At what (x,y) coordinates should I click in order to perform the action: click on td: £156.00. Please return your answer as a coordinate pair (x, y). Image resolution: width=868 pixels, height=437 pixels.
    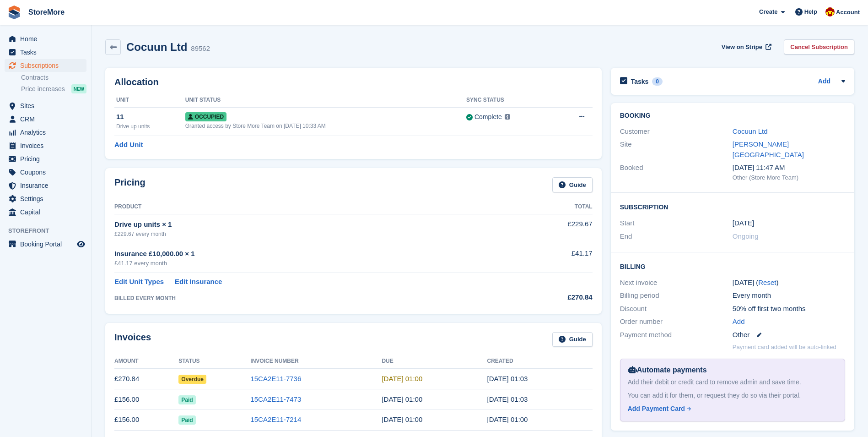
    Looking at the image, I should click on (146, 399).